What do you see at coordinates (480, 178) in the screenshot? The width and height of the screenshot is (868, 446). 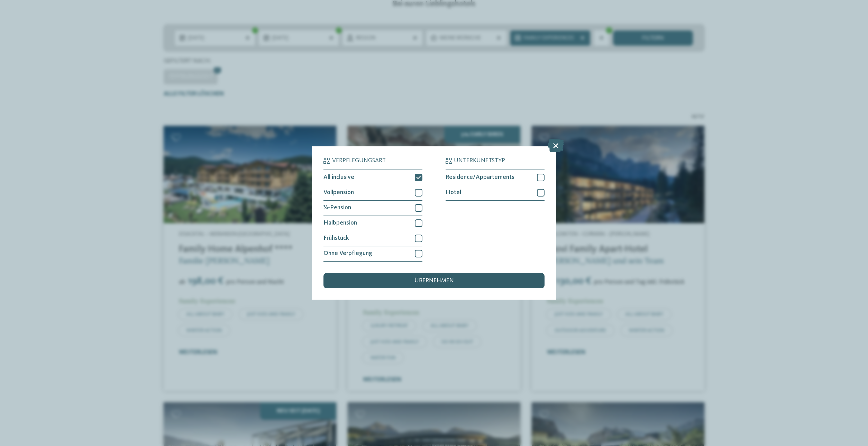 I see `span: Residence/Appartements` at bounding box center [480, 178].